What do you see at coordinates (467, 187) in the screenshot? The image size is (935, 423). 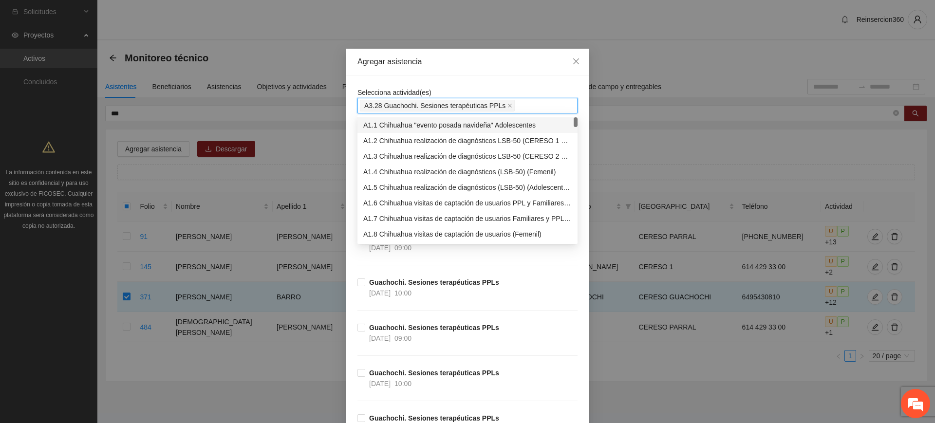 I see `div: A1.5 Chihuahua realización de diagnósticos (LSB-50) (Adolescentes)` at bounding box center [467, 187].